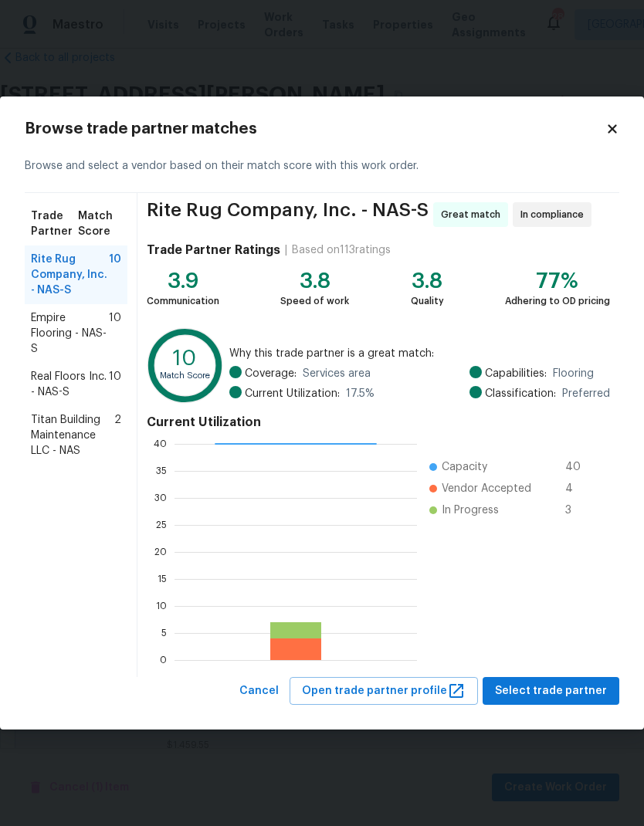 Image resolution: width=644 pixels, height=826 pixels. Describe the element at coordinates (271, 373) in the screenshot. I see `span: Coverage:` at that location.